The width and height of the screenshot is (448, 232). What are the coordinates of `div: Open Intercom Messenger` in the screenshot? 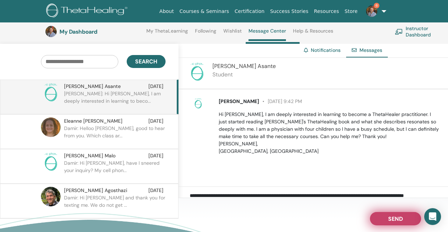 It's located at (433, 216).